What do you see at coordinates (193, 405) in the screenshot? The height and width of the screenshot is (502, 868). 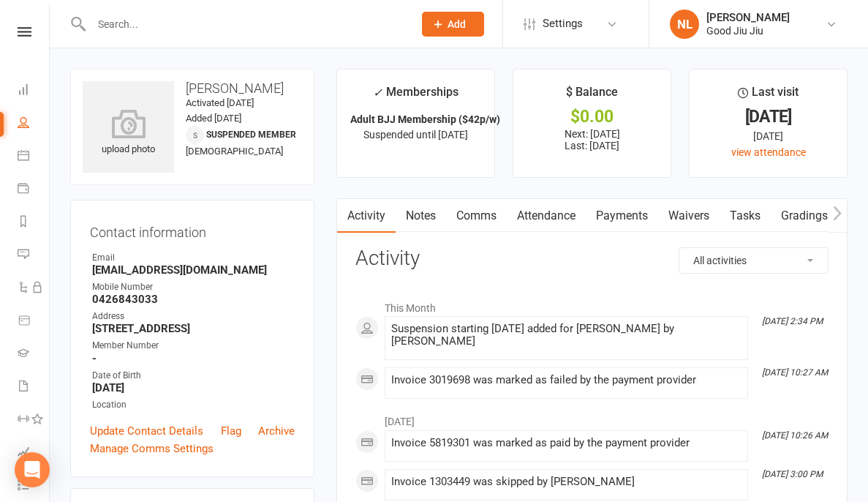 I see `div: Location` at bounding box center [193, 405].